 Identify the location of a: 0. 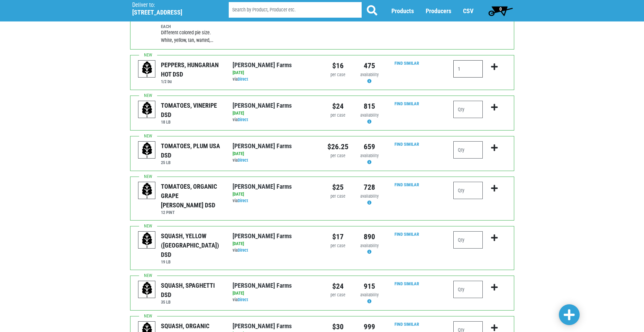
(501, 11).